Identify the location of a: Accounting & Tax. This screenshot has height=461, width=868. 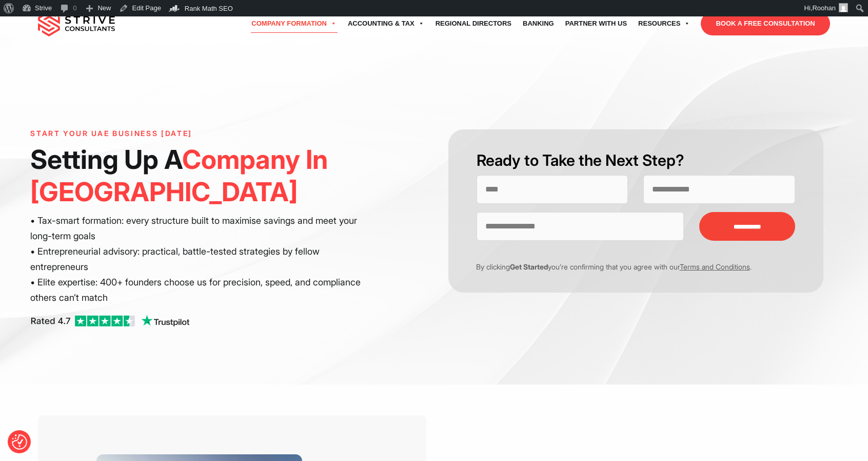
(386, 24).